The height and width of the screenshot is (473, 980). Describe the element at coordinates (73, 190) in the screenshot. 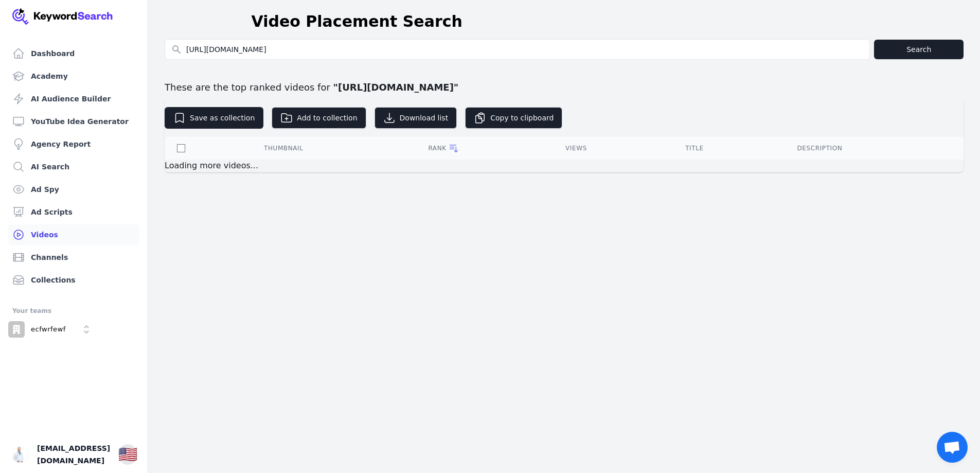

I see `a: Ad Spy` at that location.